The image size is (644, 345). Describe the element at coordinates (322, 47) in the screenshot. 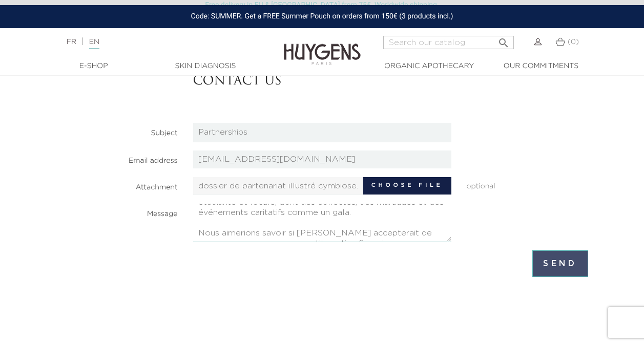

I see `img: Huygens` at that location.